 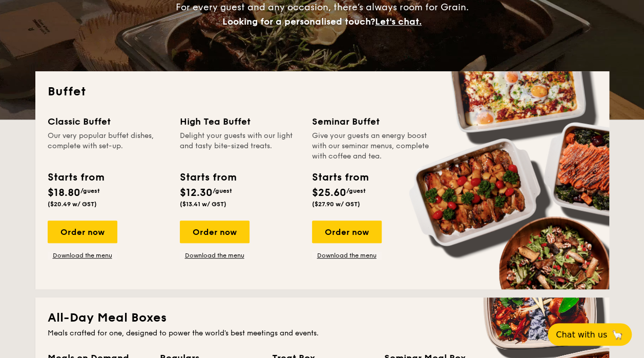 I want to click on span: Looking for a personalised touch?, so click(x=299, y=22).